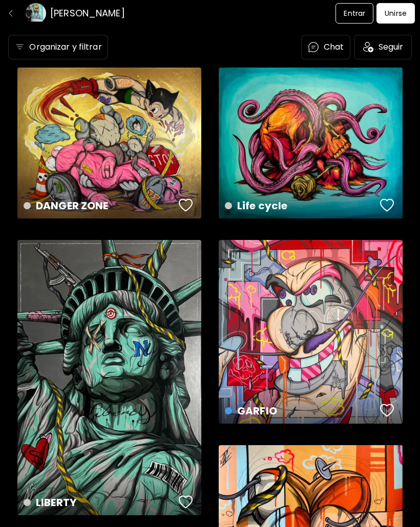  What do you see at coordinates (368, 47) in the screenshot?
I see `img: icon` at bounding box center [368, 47].